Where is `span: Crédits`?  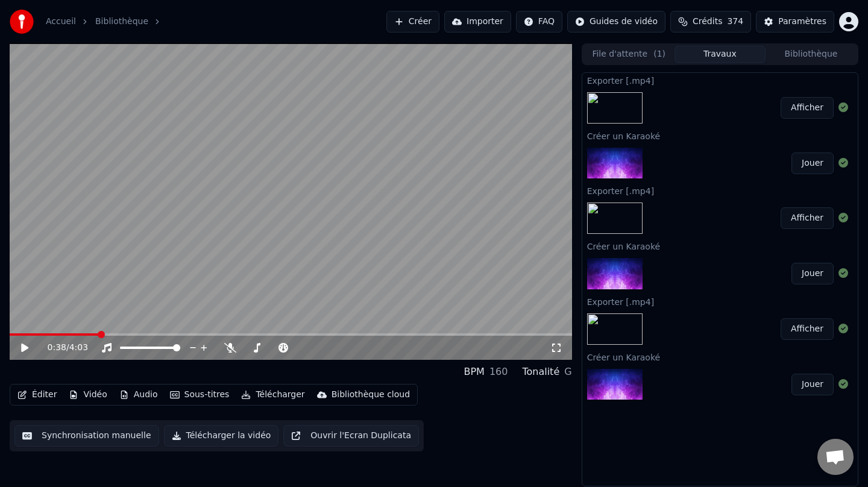 span: Crédits is located at coordinates (707, 21).